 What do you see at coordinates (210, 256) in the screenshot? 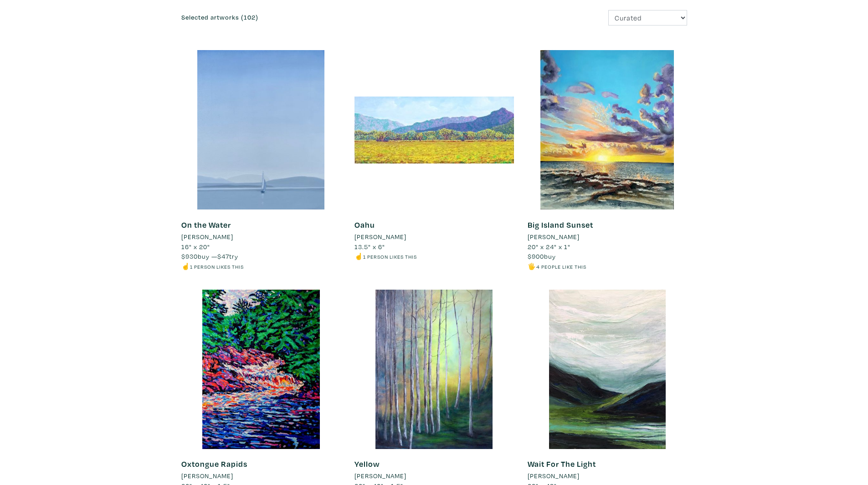
I see `span: buy — try` at bounding box center [210, 256].